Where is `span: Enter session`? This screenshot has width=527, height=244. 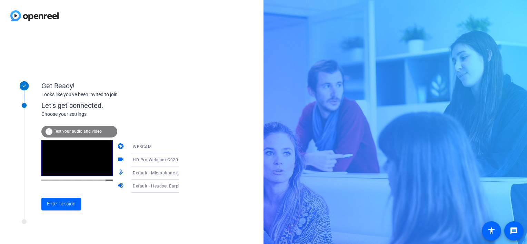
span: Enter session is located at coordinates (61, 204).